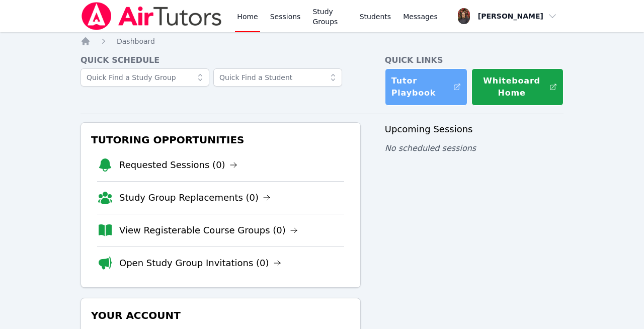 The image size is (644, 329). What do you see at coordinates (178, 165) in the screenshot?
I see `a: Requested Sessions (0)` at bounding box center [178, 165].